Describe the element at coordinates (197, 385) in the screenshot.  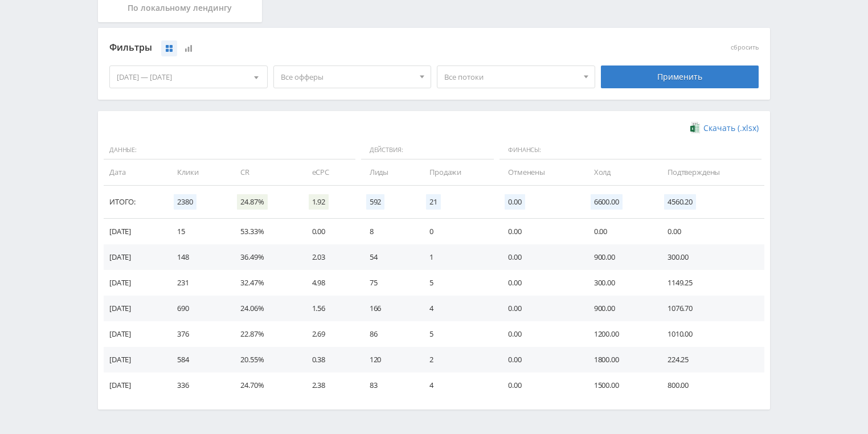
I see `td: 336` at that location.